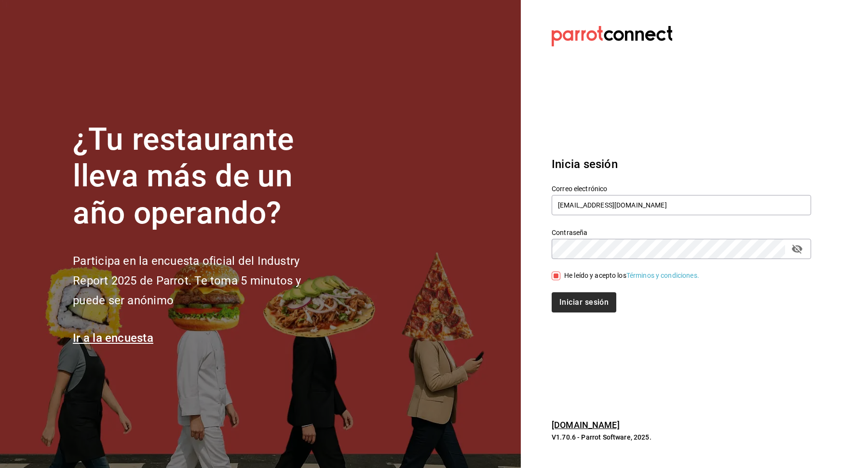 Image resolution: width=868 pixels, height=468 pixels. Describe the element at coordinates (681, 164) in the screenshot. I see `h3: Inicia sesión` at that location.